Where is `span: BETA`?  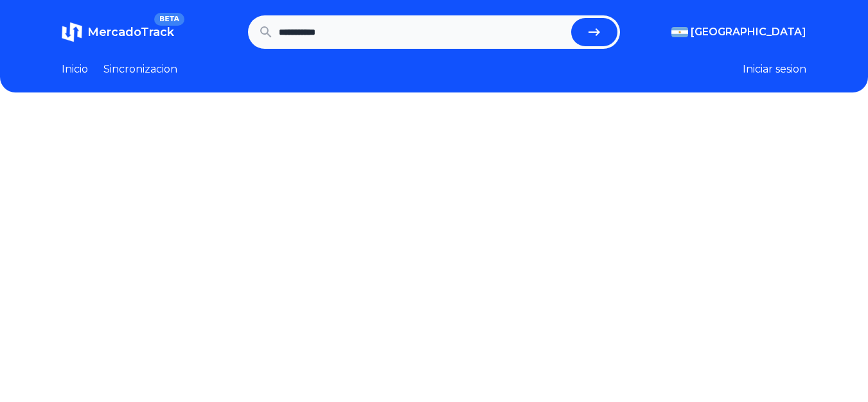
span: BETA is located at coordinates (169, 19).